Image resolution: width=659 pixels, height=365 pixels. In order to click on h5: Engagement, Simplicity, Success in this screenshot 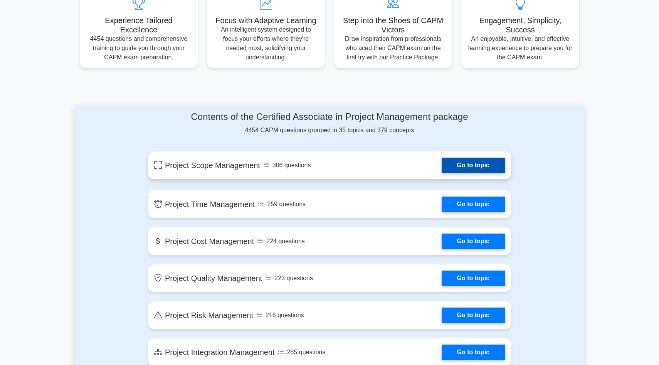, I will do `click(520, 25)`.